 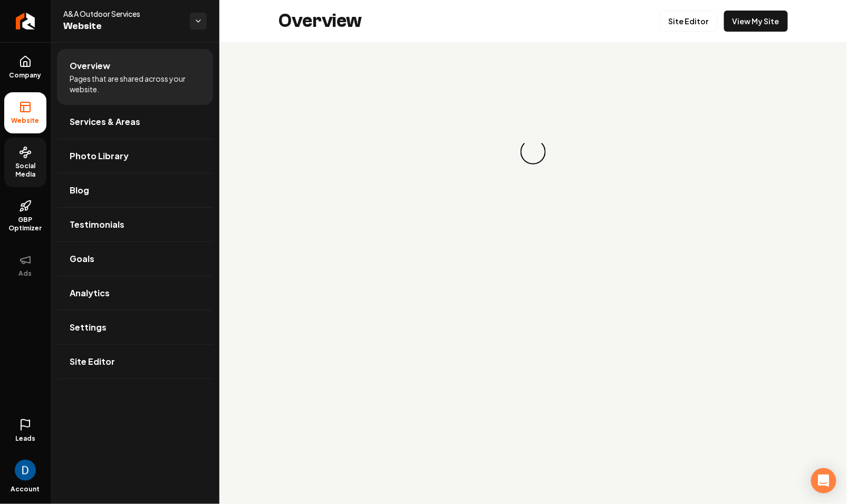 I want to click on span: Blog, so click(x=79, y=190).